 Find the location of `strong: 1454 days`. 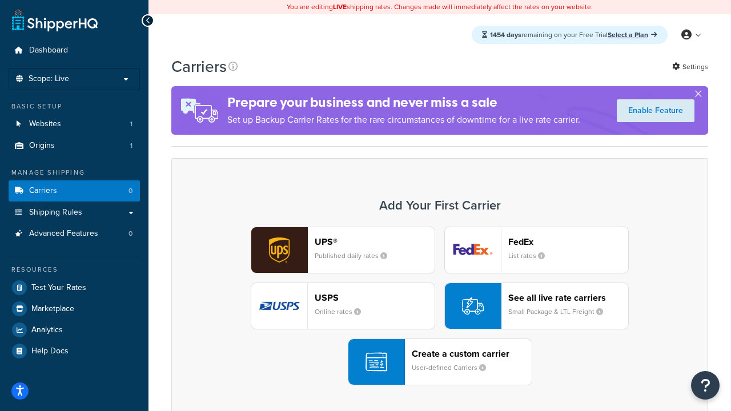

strong: 1454 days is located at coordinates (506, 35).